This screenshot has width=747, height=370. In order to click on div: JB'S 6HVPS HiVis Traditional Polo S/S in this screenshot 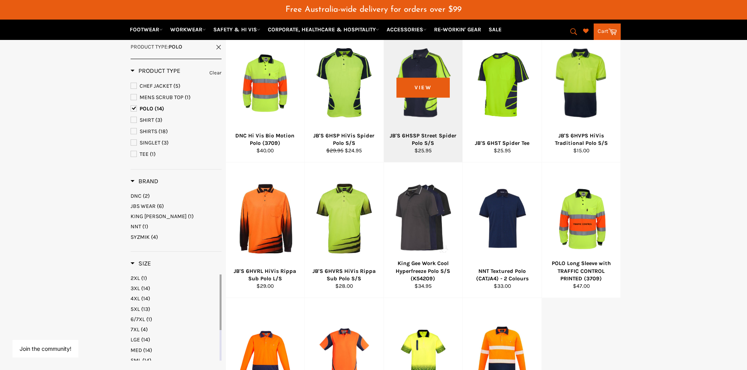, I will do `click(581, 140)`.